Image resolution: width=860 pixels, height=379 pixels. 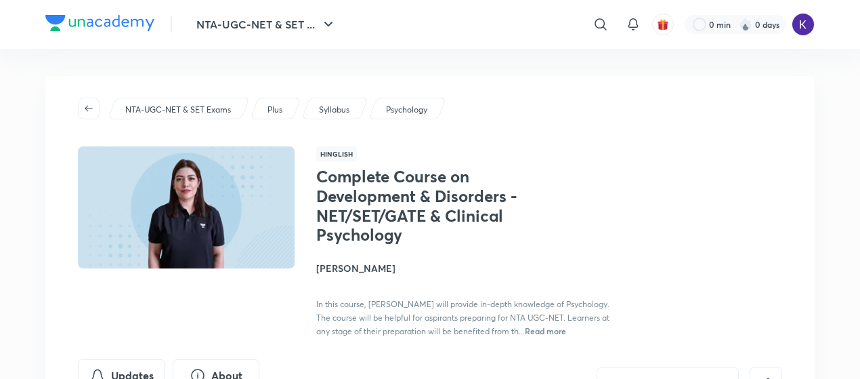 What do you see at coordinates (275, 110) in the screenshot?
I see `p: Plus` at bounding box center [275, 110].